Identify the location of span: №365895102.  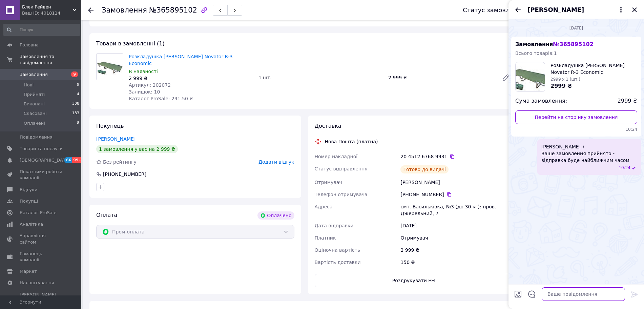
(173, 10).